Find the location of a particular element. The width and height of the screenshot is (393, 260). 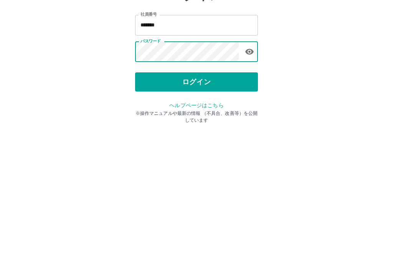

h2: ログイン is located at coordinates (196, 56).